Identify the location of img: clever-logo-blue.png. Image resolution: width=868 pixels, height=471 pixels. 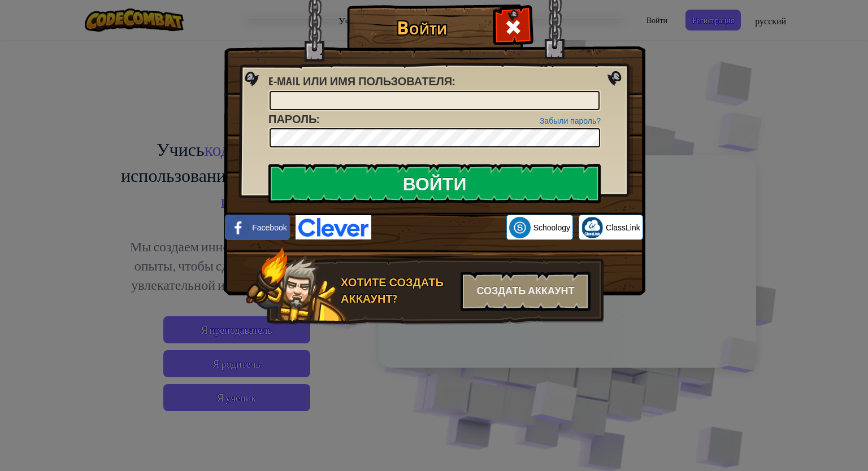
(333, 227).